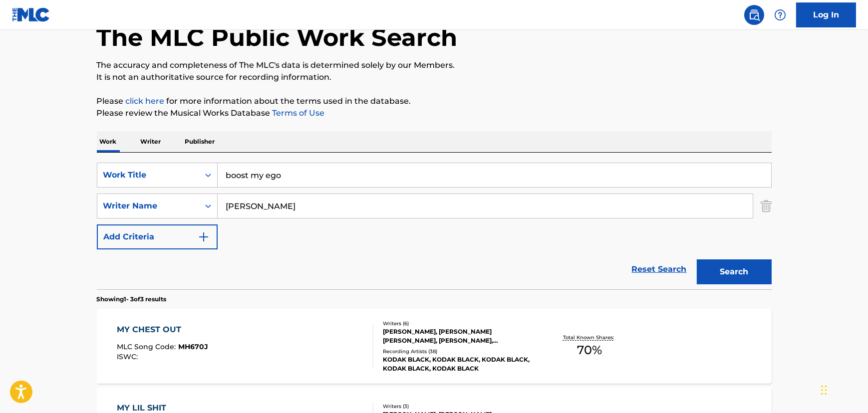 Image resolution: width=868 pixels, height=413 pixels. Describe the element at coordinates (843, 390) in the screenshot. I see `div: Chat Widget` at that location.